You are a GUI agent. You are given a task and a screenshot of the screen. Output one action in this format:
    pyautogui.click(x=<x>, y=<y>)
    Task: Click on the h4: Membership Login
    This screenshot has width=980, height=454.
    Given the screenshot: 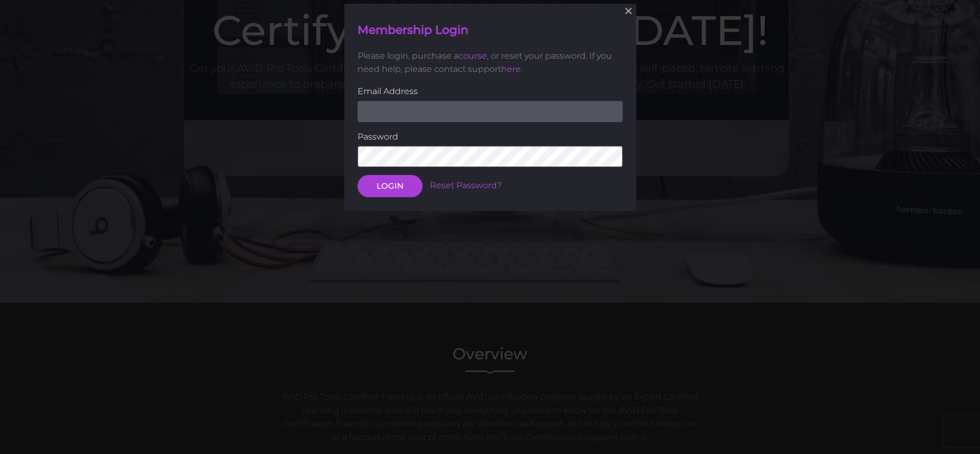 What is the action you would take?
    pyautogui.click(x=490, y=30)
    